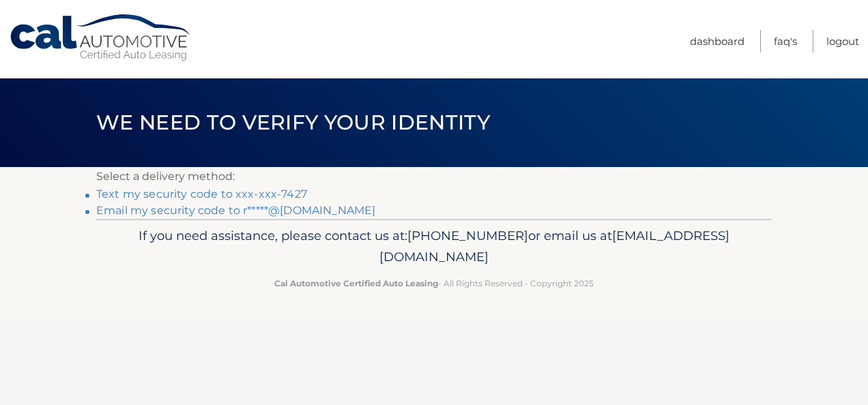  I want to click on a: Dashboard, so click(718, 41).